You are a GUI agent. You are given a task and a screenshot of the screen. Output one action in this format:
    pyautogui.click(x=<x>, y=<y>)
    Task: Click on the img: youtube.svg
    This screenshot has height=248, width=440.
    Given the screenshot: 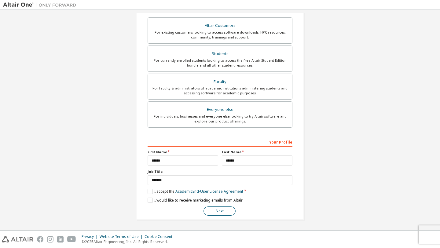 What is the action you would take?
    pyautogui.click(x=72, y=239)
    